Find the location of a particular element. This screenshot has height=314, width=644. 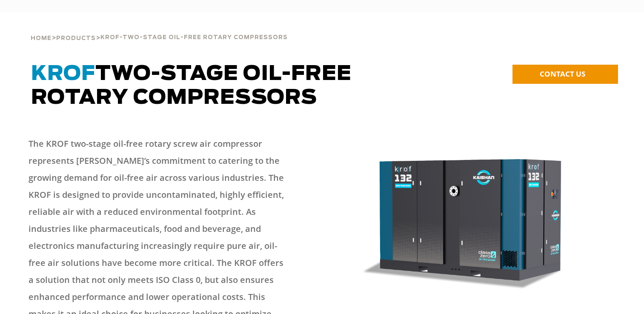

a: CONTACT US is located at coordinates (565, 74).